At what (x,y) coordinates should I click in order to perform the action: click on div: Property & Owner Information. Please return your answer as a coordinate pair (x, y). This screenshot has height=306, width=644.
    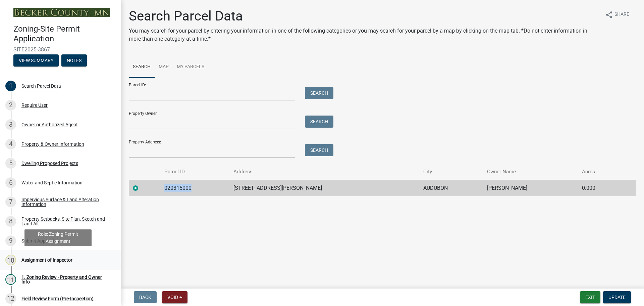
    Looking at the image, I should click on (53, 144).